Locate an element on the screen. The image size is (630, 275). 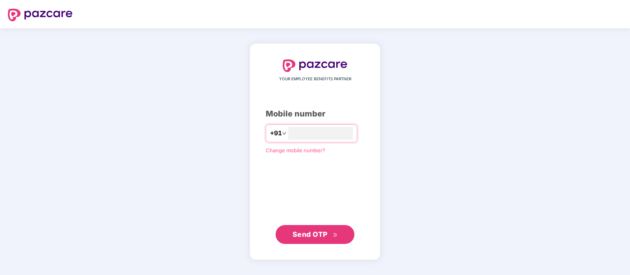
a: Change mobile number? is located at coordinates (295, 150).